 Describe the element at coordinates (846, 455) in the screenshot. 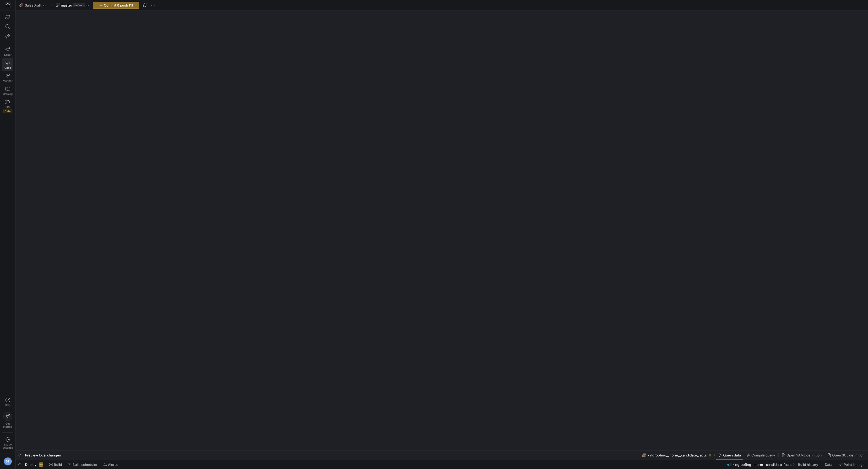

I see `button: Open SQL definition` at that location.